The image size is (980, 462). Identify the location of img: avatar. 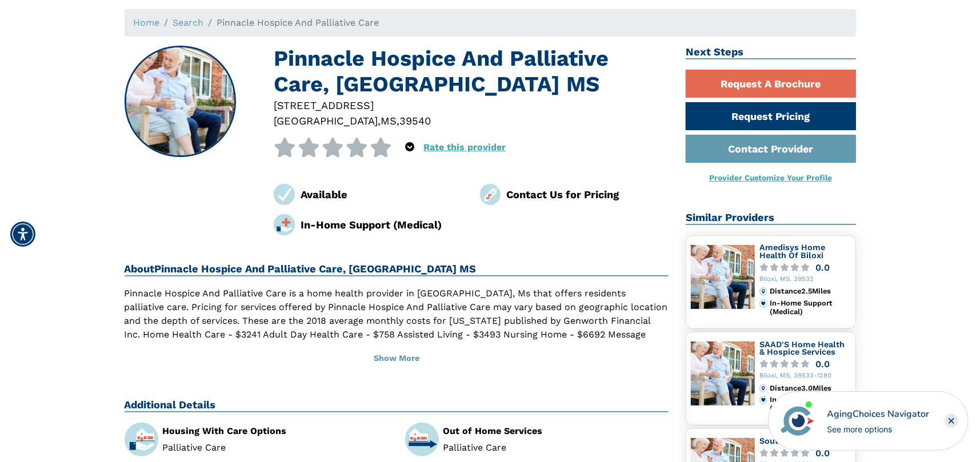
(798, 421).